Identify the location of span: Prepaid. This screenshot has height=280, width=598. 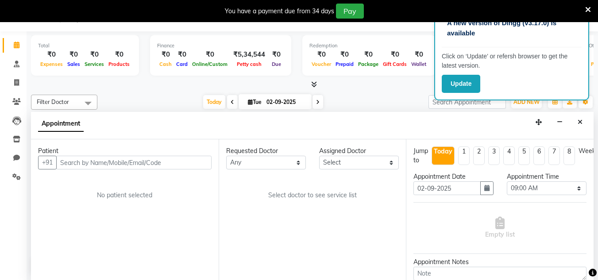
(345, 64).